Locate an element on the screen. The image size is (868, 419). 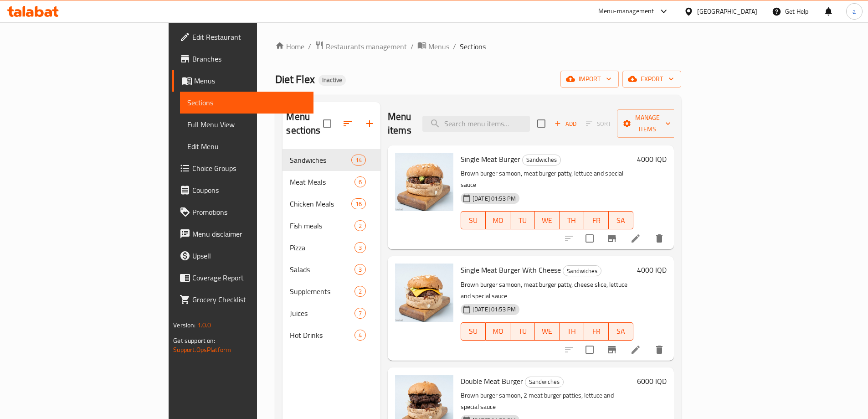
span: Full Menu View is located at coordinates (246, 124).